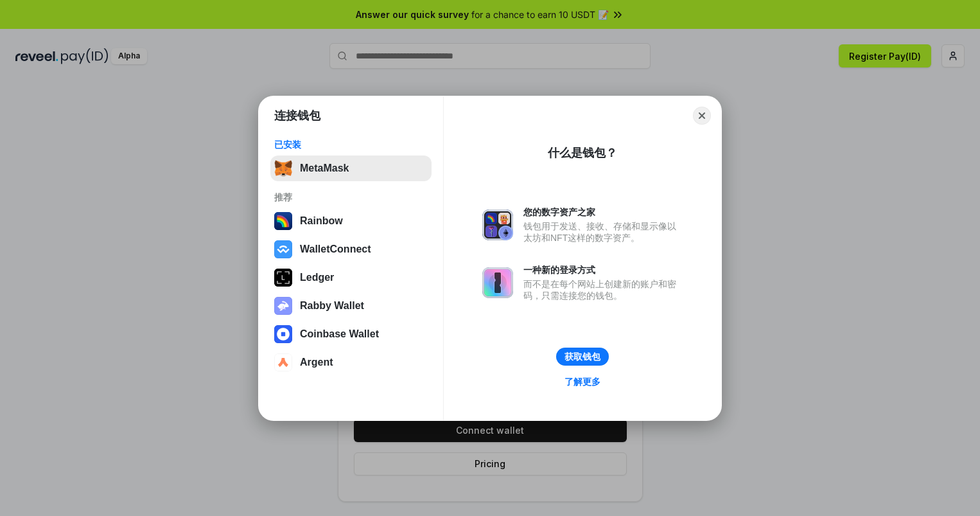 The image size is (980, 516). I want to click on div: 已安装, so click(350, 145).